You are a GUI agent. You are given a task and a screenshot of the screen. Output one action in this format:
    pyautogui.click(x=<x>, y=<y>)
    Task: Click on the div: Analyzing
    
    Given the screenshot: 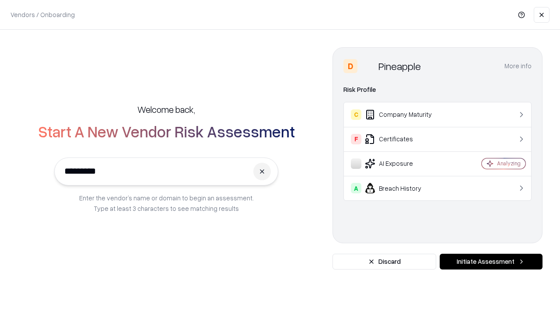 What is the action you would take?
    pyautogui.click(x=509, y=163)
    